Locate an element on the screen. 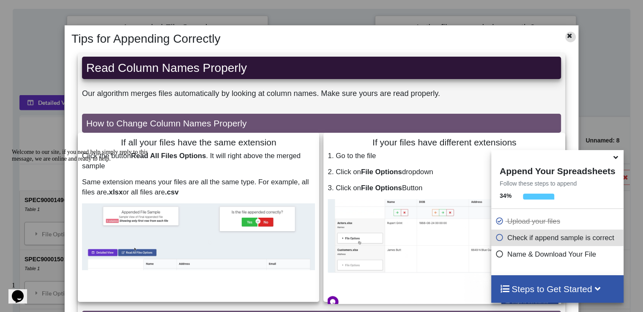 The height and width of the screenshot is (312, 643). p: 1. Go to the file is located at coordinates (444, 156).